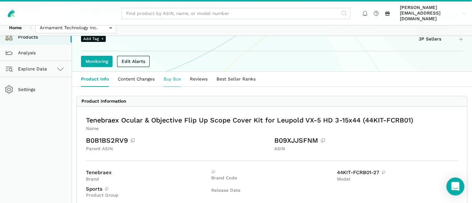  What do you see at coordinates (146, 179) in the screenshot?
I see `div: Brand` at bounding box center [146, 179].